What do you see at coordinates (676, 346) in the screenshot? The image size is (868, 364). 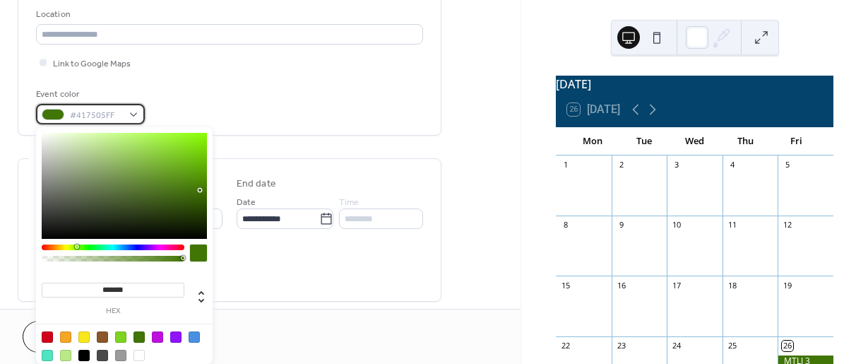 I see `div: 24` at bounding box center [676, 346].